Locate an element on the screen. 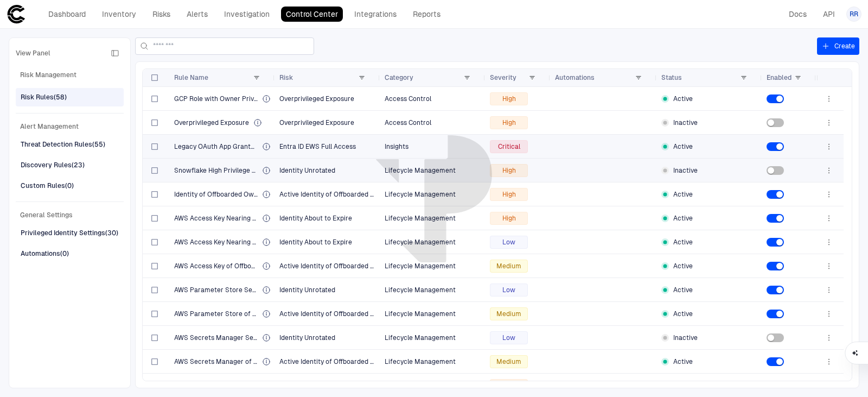 The width and height of the screenshot is (868, 397). span: RR is located at coordinates (853, 14).